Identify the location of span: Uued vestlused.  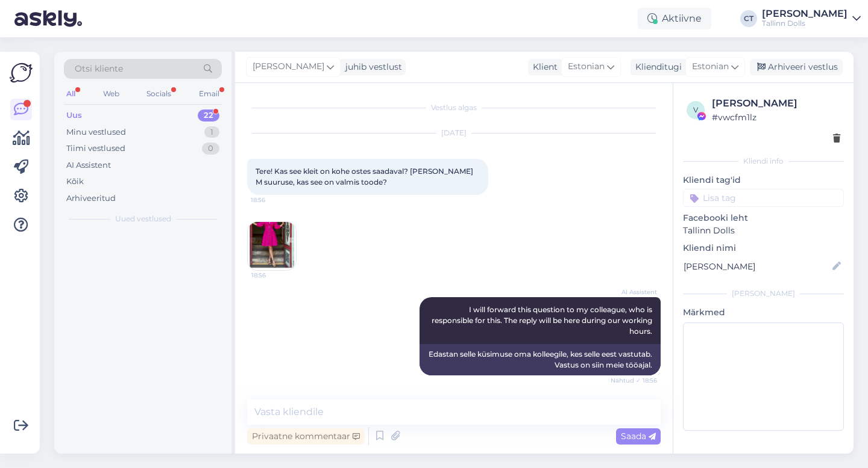
(143, 219).